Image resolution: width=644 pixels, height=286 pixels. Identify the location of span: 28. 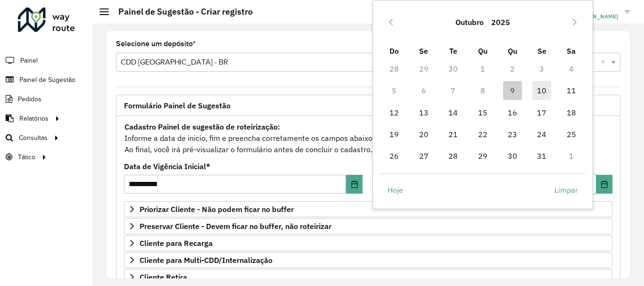
(453, 156).